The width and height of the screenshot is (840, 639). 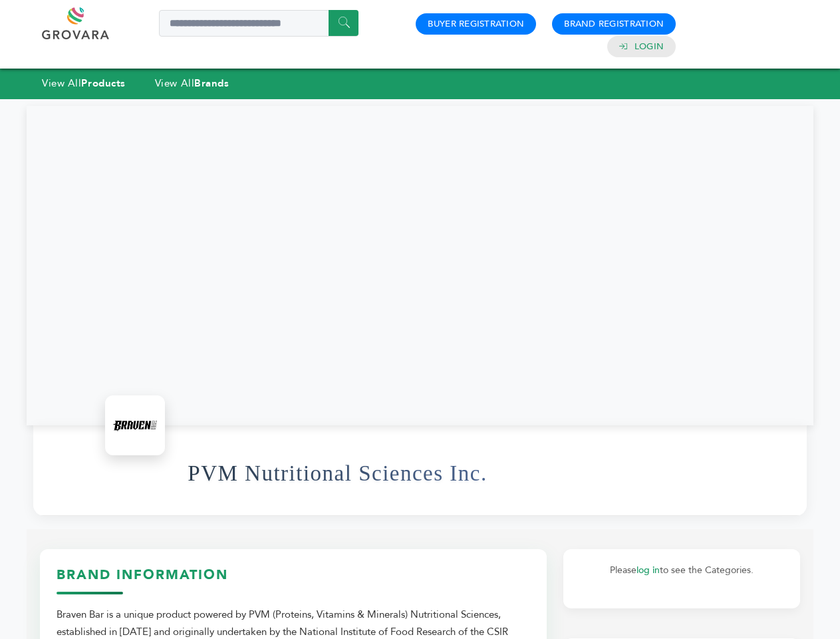 What do you see at coordinates (649, 46) in the screenshot?
I see `a: Login` at bounding box center [649, 46].